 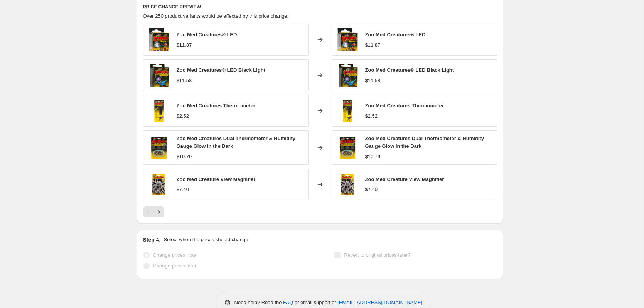 What do you see at coordinates (216, 16) in the screenshot?
I see `span: Over 250 product variants would be affected by this price change:` at bounding box center [216, 16].